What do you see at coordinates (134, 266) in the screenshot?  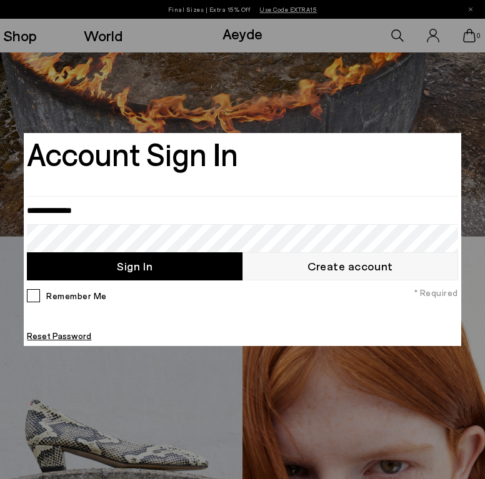 I see `button: Sign In` at bounding box center [134, 266].